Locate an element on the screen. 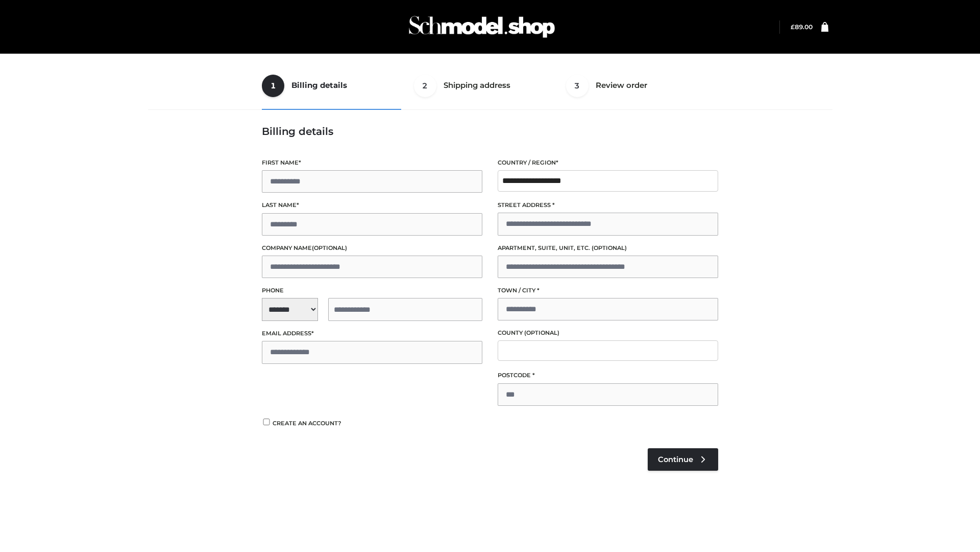  label: Last name is located at coordinates (372, 205).